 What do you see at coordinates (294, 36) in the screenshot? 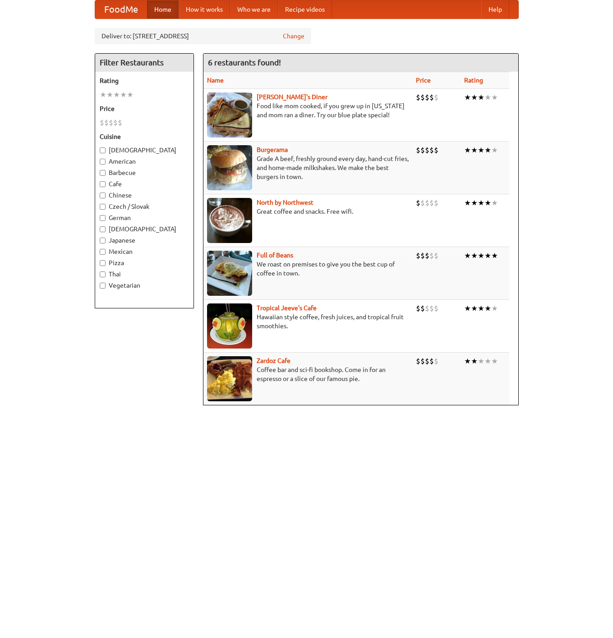
I see `a: Change` at bounding box center [294, 36].